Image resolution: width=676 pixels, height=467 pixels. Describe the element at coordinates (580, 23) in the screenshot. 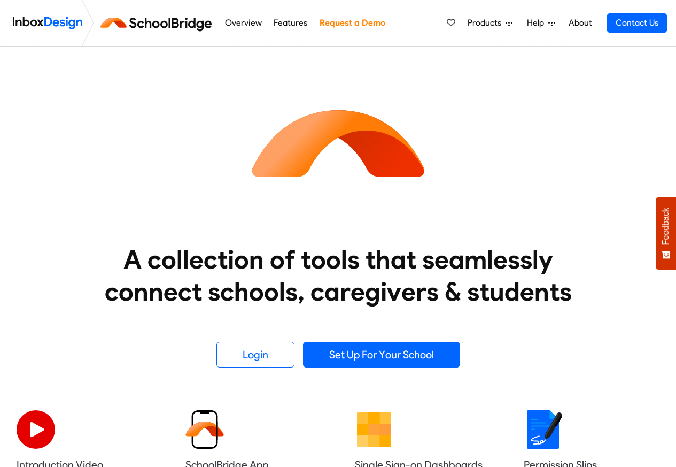

I see `a: About` at that location.